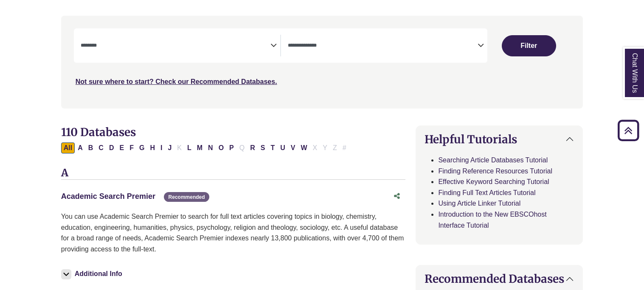 The image size is (644, 290). Describe the element at coordinates (121, 148) in the screenshot. I see `button: Filter Results E` at that location.